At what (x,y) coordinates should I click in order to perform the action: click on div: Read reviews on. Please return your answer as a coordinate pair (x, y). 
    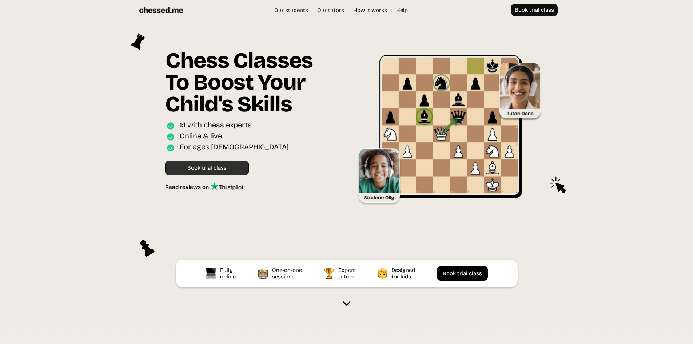
    Looking at the image, I should click on (188, 187).